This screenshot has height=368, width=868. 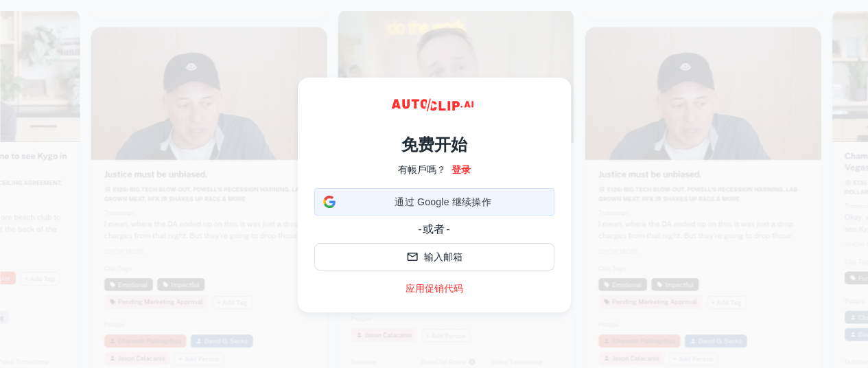 I want to click on font: - 或者 -, so click(x=434, y=229).